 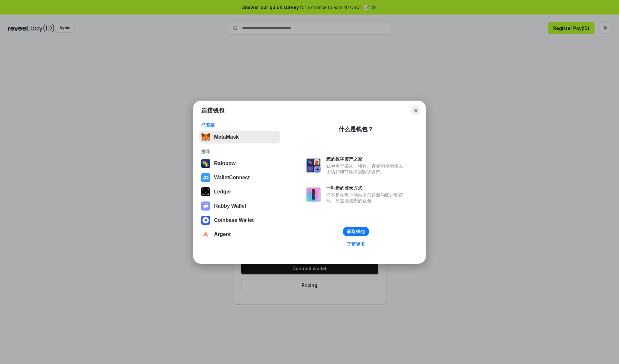 I want to click on button: Coinbase Wallet, so click(x=240, y=220).